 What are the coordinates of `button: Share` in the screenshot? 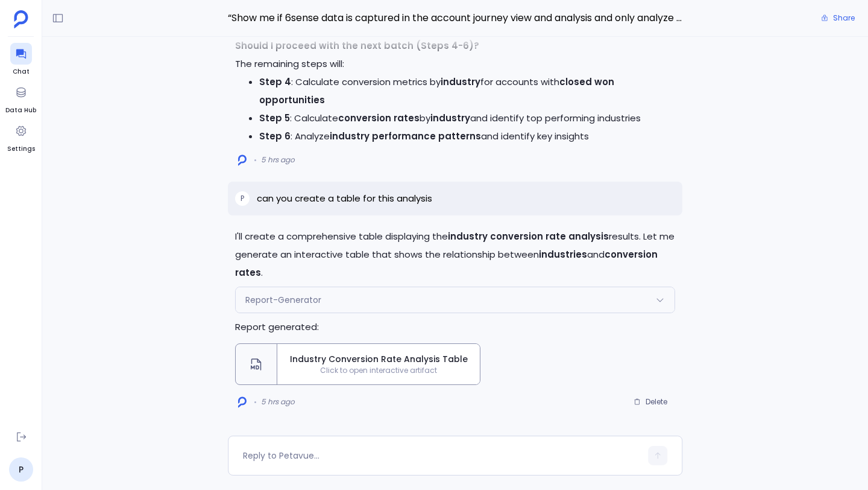 It's located at (838, 18).